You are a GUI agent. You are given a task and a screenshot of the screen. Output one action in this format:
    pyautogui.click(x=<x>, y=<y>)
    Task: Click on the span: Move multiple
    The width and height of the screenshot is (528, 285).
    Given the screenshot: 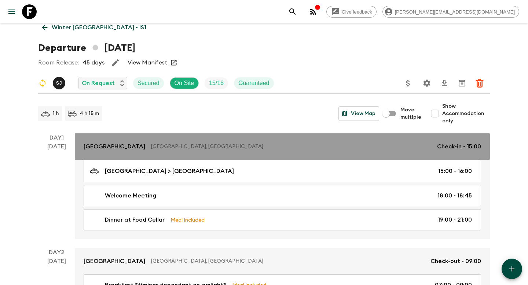 What is the action you would take?
    pyautogui.click(x=411, y=114)
    